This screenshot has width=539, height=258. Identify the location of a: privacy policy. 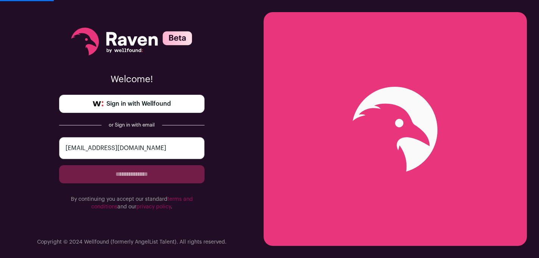
(154, 207).